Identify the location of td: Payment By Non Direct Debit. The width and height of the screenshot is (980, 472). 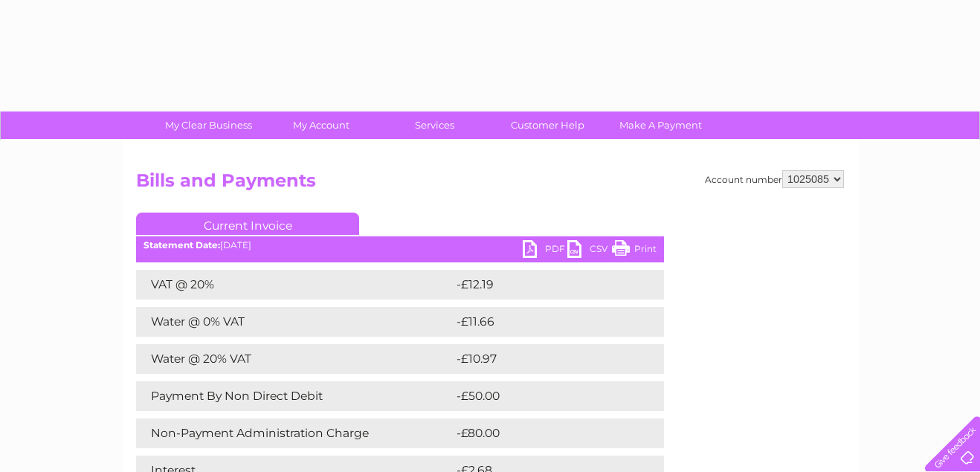
(294, 397).